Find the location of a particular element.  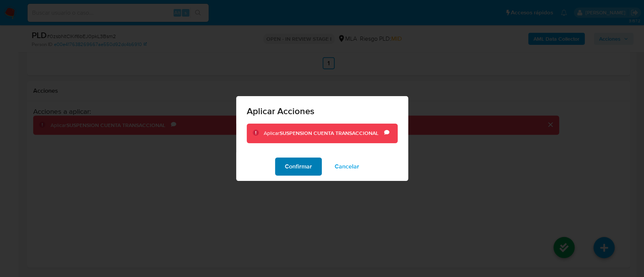

b: SUSPENSION CUENTA TRANSACCIONAL is located at coordinates (329, 133).